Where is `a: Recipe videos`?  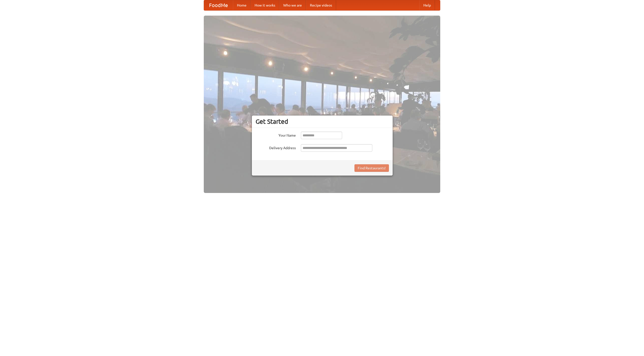 a: Recipe videos is located at coordinates (321, 6).